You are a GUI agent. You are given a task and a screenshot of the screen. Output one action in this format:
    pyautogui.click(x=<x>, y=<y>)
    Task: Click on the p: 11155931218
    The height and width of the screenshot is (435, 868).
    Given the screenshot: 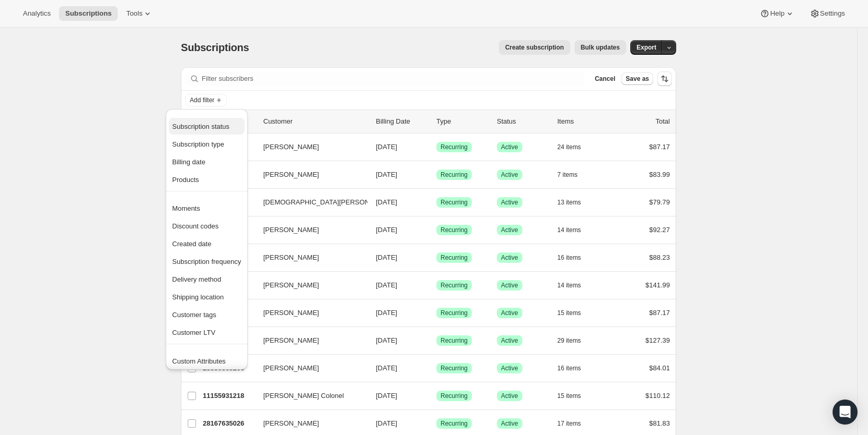 What is the action you would take?
    pyautogui.click(x=229, y=395)
    